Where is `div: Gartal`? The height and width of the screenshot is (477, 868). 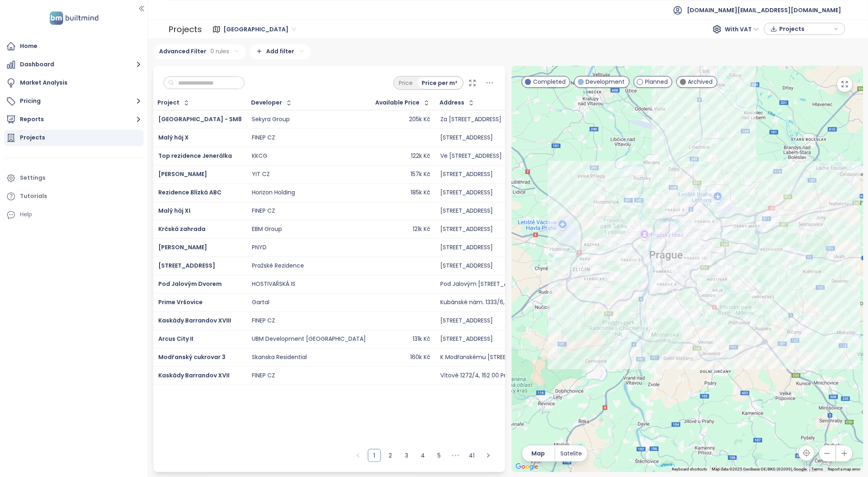
div: Gartal is located at coordinates (260, 303).